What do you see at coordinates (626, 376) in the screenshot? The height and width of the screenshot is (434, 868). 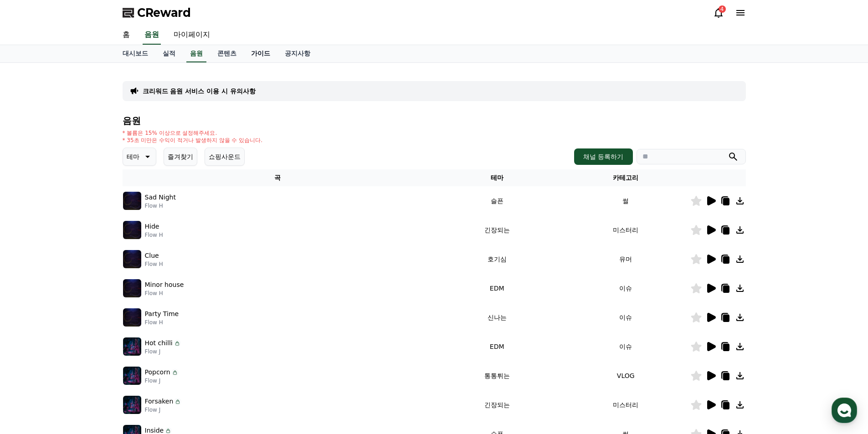 I see `td: VLOG` at bounding box center [626, 376].